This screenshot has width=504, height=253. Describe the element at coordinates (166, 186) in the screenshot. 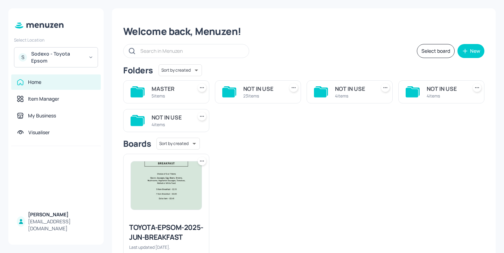

I see `img: 2025-06-27-1751038006872deozh5nb8ki.jpeg` at that location.